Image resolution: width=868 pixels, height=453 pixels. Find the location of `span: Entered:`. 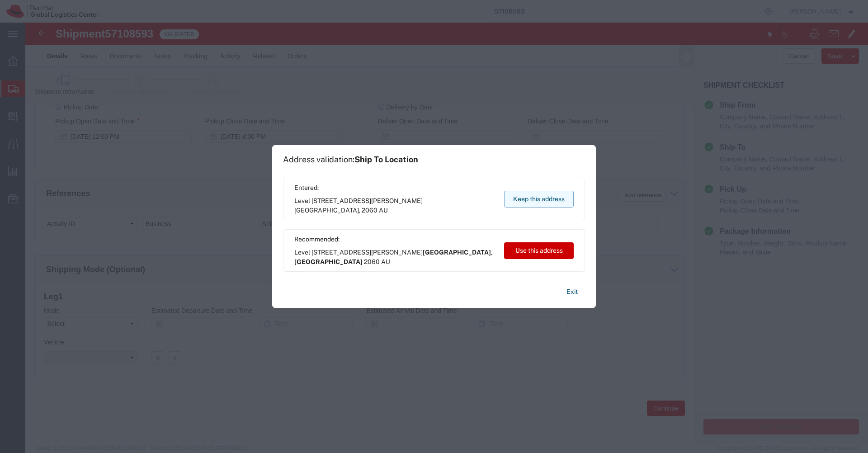

span: Entered: is located at coordinates (394, 188).